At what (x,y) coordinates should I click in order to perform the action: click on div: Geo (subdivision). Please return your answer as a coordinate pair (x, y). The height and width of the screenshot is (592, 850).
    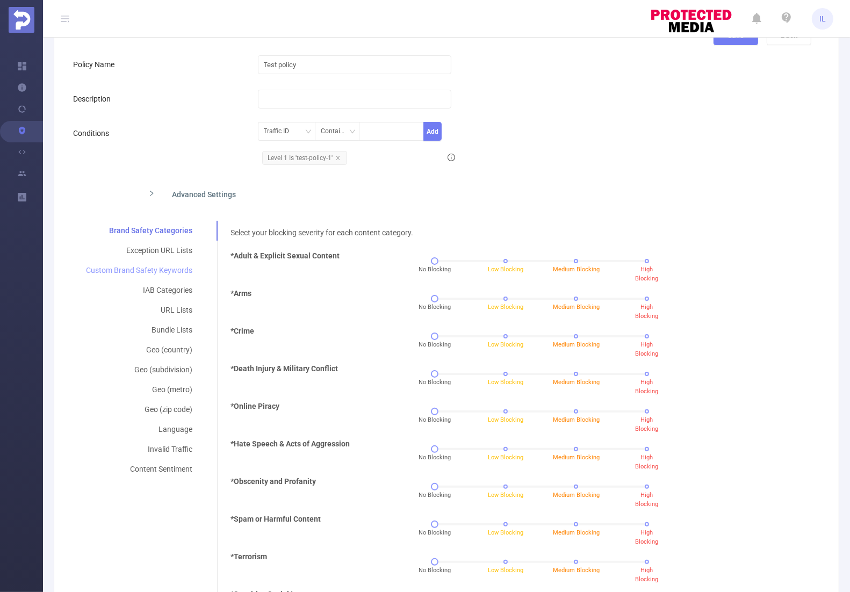
    Looking at the image, I should click on (139, 370).